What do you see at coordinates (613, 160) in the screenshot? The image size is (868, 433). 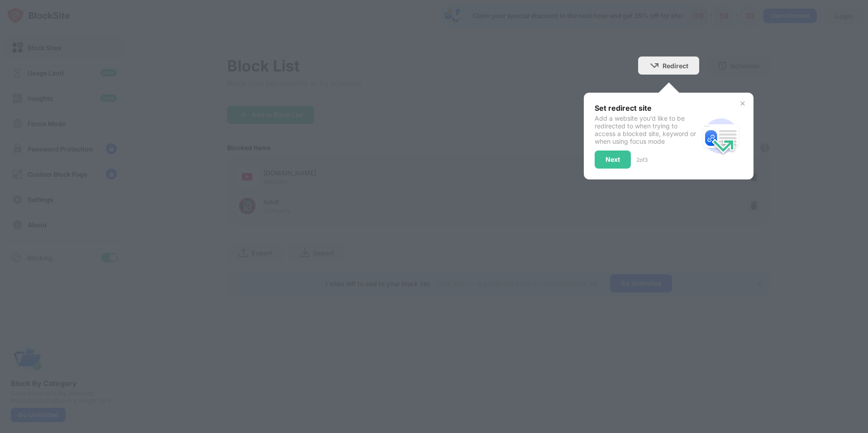 I see `div: Next` at bounding box center [613, 160].